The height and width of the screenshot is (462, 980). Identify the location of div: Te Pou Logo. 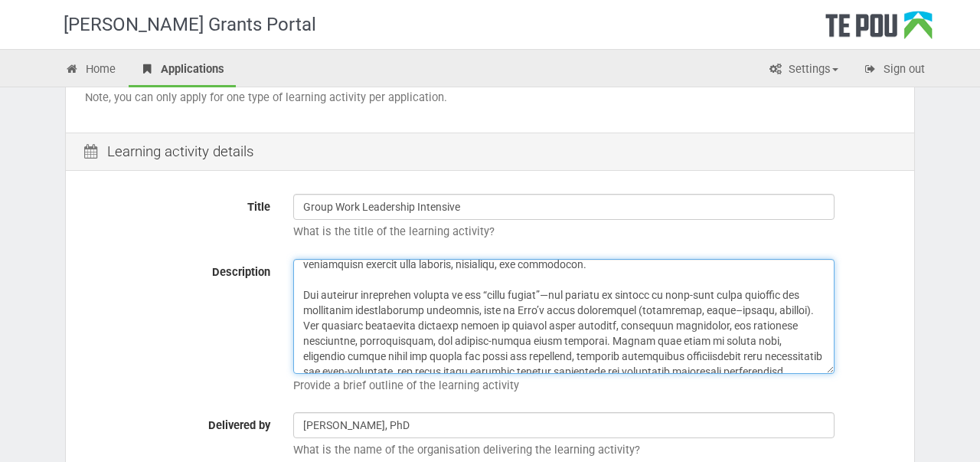
(879, 30).